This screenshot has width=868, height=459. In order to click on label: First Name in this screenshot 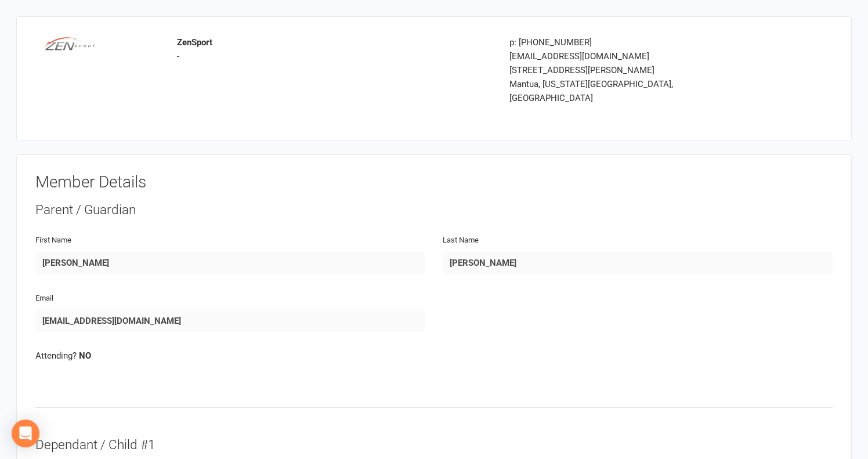, I will do `click(53, 241)`.